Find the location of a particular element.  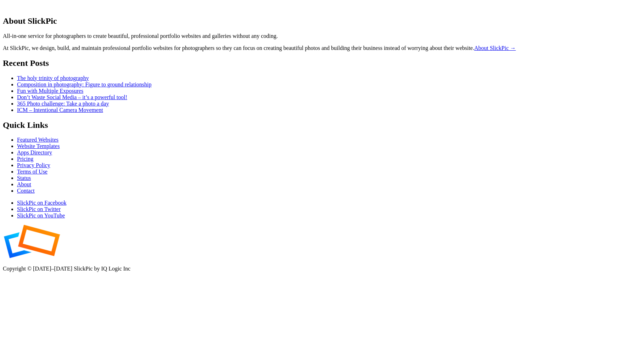

a: Composition in photography: Figure to ground relationship is located at coordinates (84, 84).